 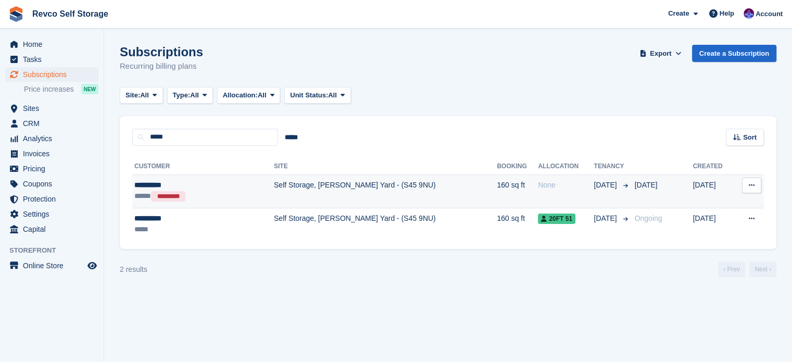 What do you see at coordinates (763, 269) in the screenshot?
I see `a: Next` at bounding box center [763, 269].